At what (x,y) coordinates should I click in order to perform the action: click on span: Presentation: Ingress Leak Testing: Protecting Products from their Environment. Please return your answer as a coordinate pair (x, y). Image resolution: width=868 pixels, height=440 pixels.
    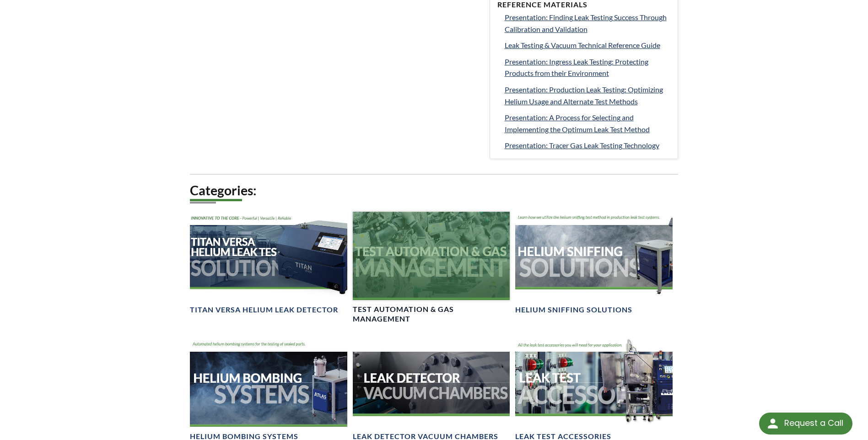
    Looking at the image, I should click on (576, 67).